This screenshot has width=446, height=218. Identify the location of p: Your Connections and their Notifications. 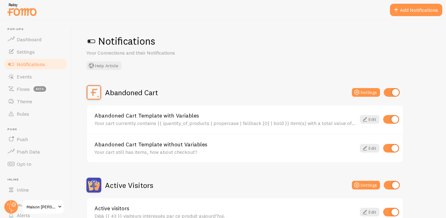
(161, 53).